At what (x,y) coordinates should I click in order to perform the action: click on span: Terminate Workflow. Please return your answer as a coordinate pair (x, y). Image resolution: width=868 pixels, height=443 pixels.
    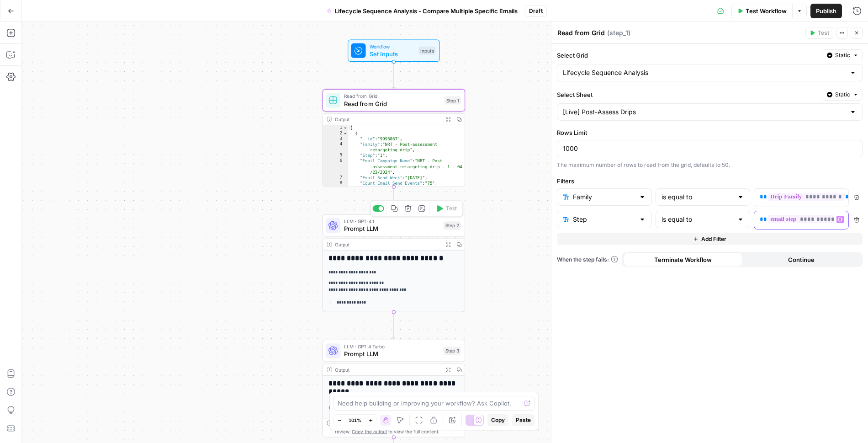
    Looking at the image, I should click on (683, 260).